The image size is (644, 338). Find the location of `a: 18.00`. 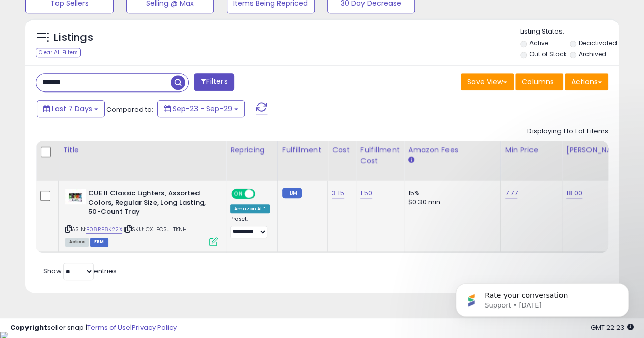

a: 18.00 is located at coordinates (574, 193).